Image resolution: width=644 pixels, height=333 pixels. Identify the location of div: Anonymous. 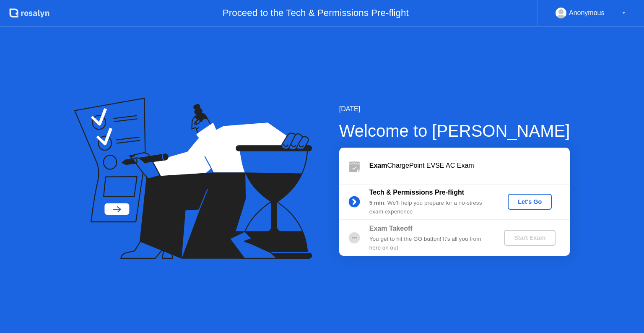
(587, 13).